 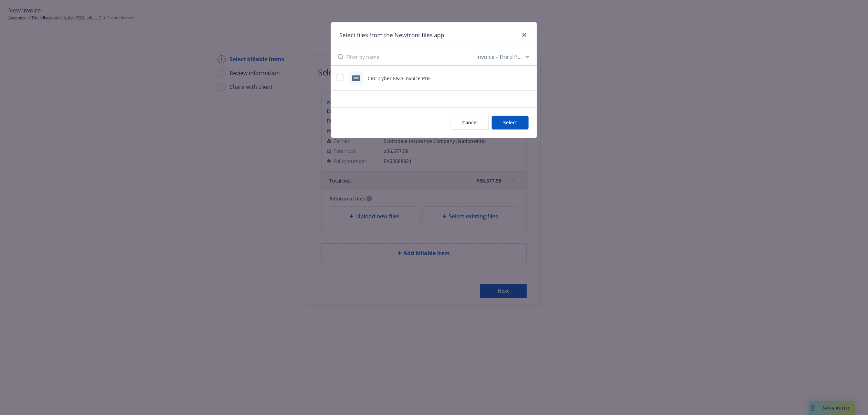 I want to click on button: Cancel, so click(x=470, y=122).